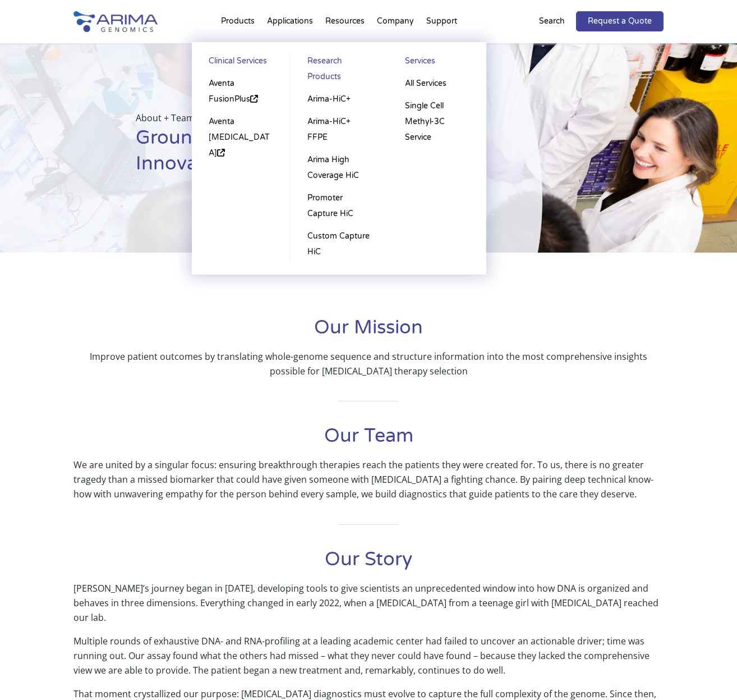  I want to click on a: Research Products, so click(340, 71).